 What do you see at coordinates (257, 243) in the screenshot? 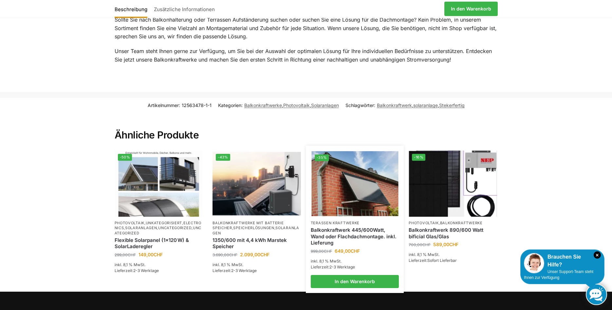
I see `a: 1350/600 mit 4,4 kWh Marstek Speicher` at bounding box center [257, 243].